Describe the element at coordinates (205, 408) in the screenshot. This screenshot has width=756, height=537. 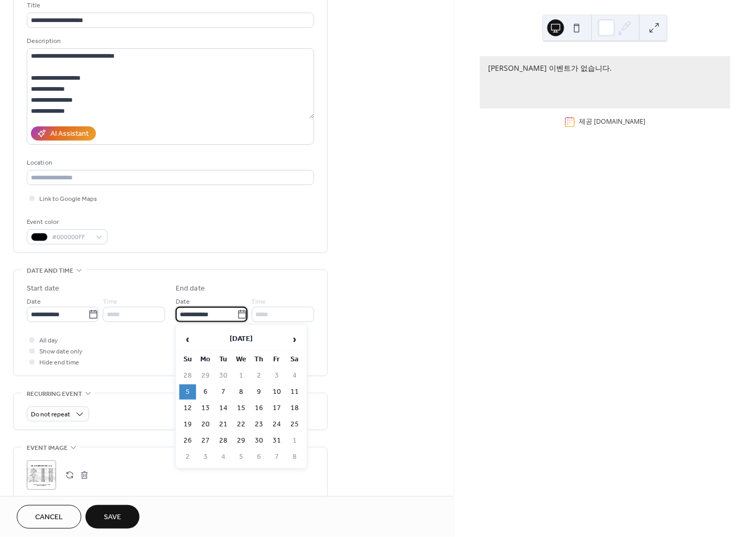
I see `td: 13` at that location.